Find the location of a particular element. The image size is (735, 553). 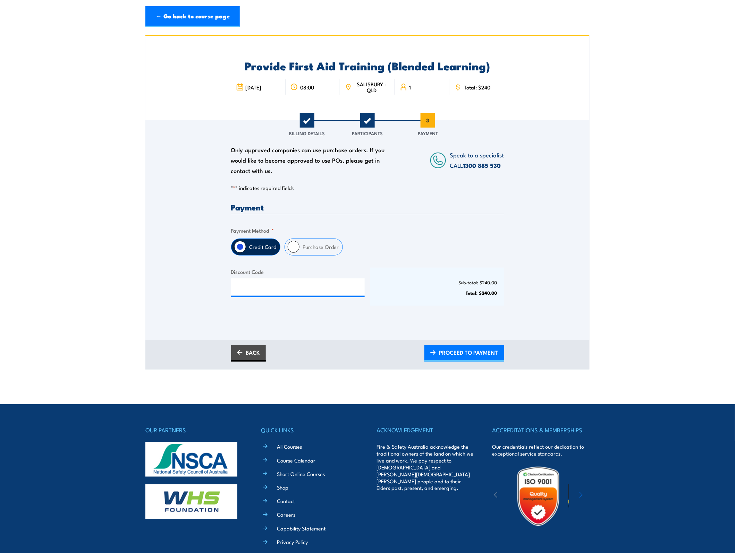

span: PROCEED TO PAYMENT is located at coordinates (469, 352).